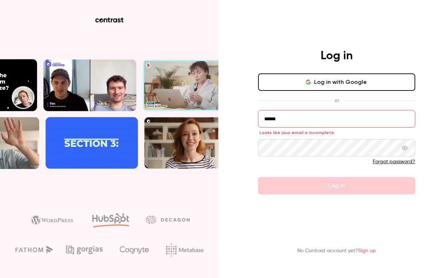 The width and height of the screenshot is (444, 278). Describe the element at coordinates (296, 133) in the screenshot. I see `span: Looks like your email is incomplete` at that location.